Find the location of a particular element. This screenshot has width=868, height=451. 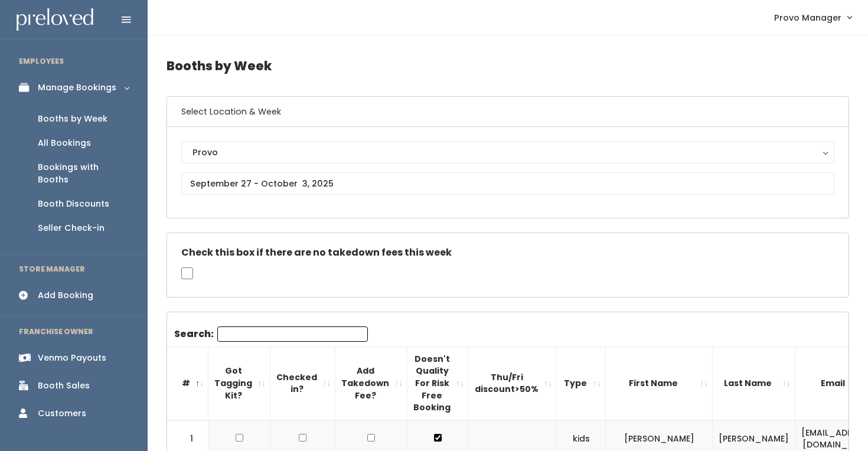

div: Seller Check-in is located at coordinates (70, 228).